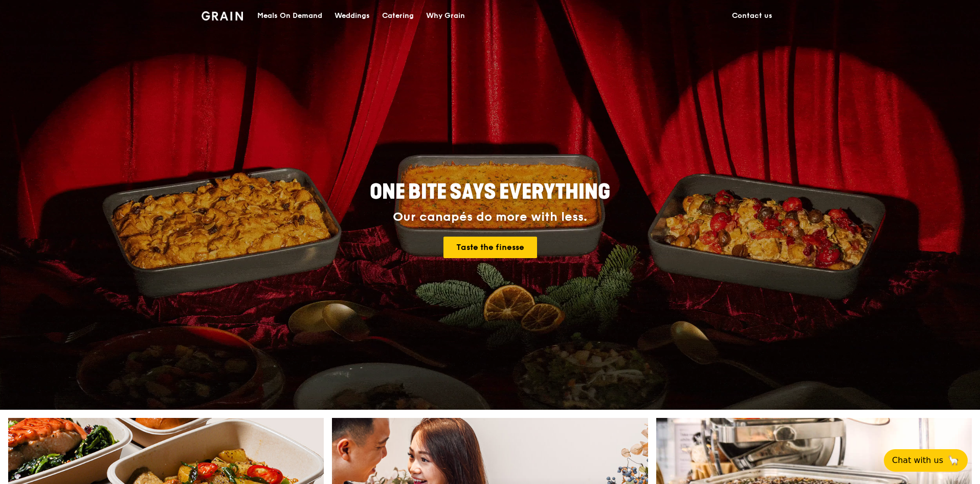 The width and height of the screenshot is (980, 484). Describe the element at coordinates (352, 16) in the screenshot. I see `div: Weddings` at that location.